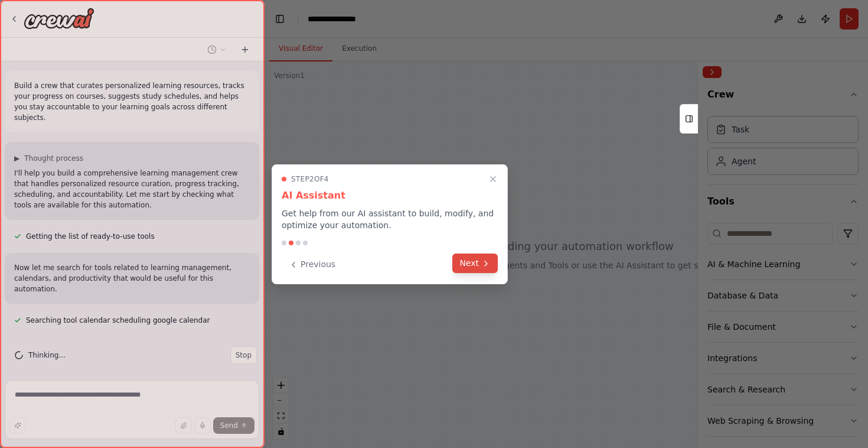 Image resolution: width=868 pixels, height=448 pixels. What do you see at coordinates (390, 196) in the screenshot?
I see `h3: AI Assistant` at bounding box center [390, 196].